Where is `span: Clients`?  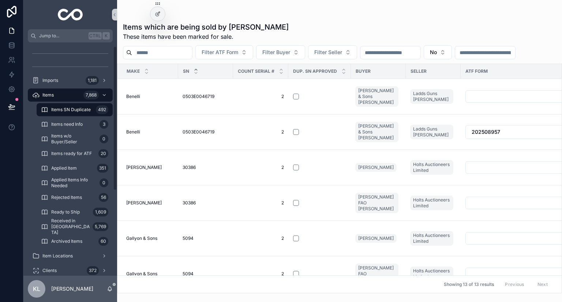 span: Clients is located at coordinates (49, 271).